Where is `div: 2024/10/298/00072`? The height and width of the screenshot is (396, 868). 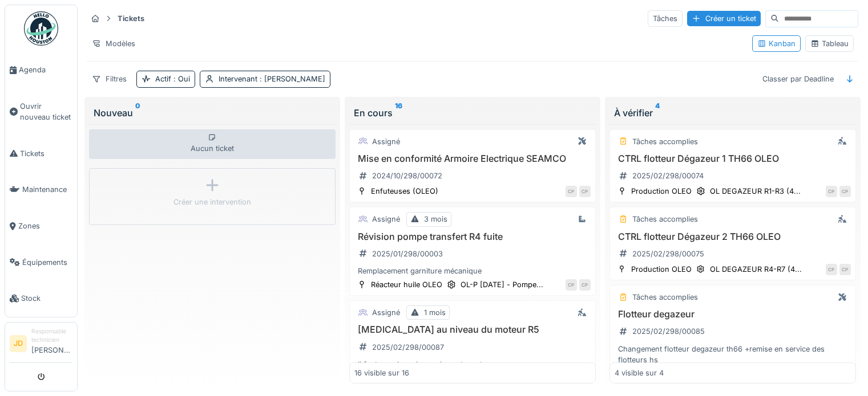 div: 2024/10/298/00072 is located at coordinates (407, 176).